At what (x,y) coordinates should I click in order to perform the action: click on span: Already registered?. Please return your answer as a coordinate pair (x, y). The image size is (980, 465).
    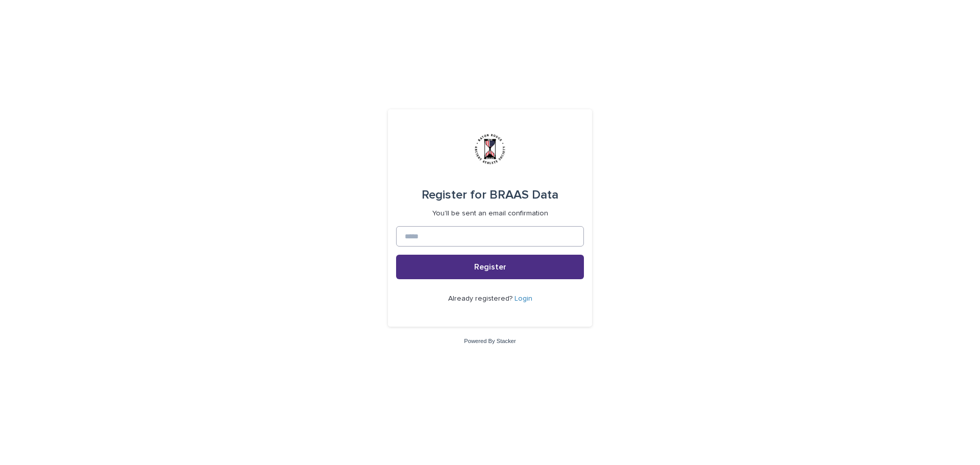
    Looking at the image, I should click on (482, 299).